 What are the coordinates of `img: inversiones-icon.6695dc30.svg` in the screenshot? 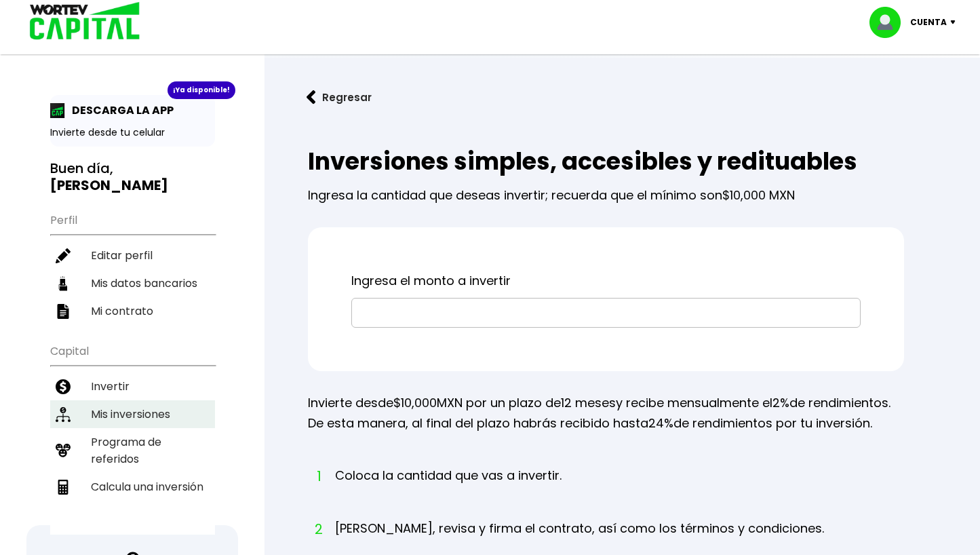 It's located at (63, 414).